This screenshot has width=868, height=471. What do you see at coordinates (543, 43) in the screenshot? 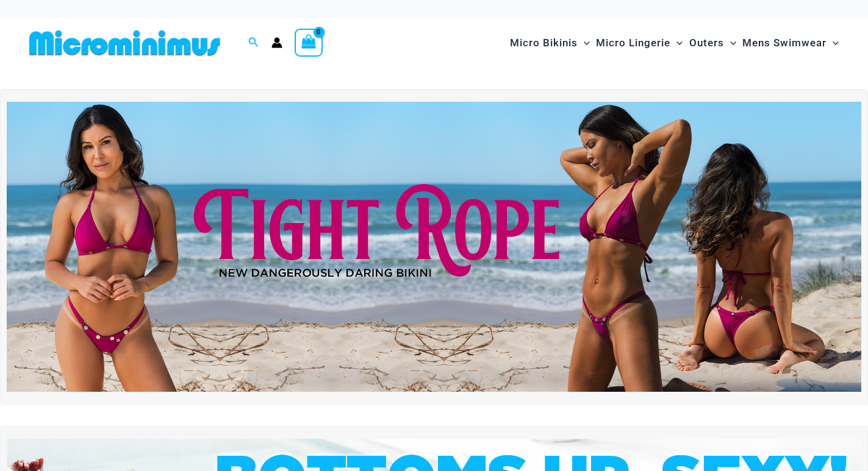
I see `span: Micro Bikinis` at bounding box center [543, 43].